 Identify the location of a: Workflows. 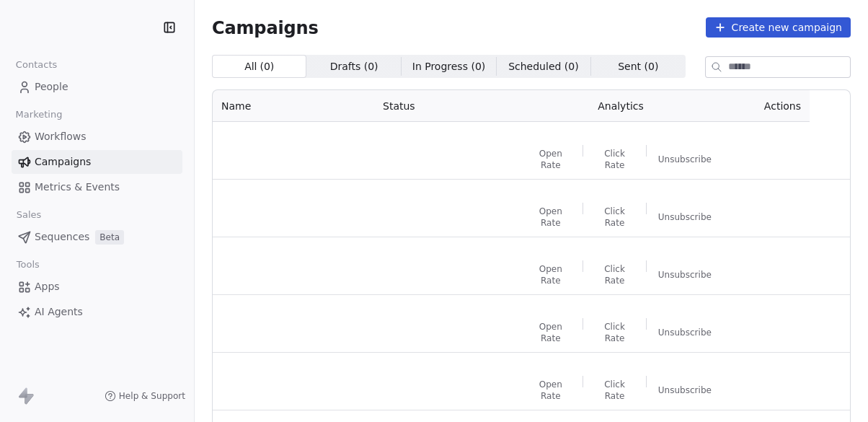
(96, 137).